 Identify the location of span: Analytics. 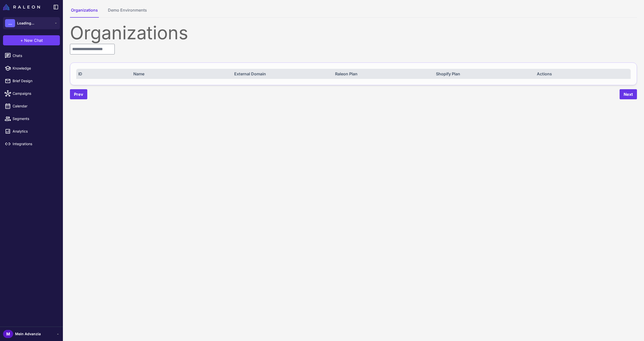
(35, 131).